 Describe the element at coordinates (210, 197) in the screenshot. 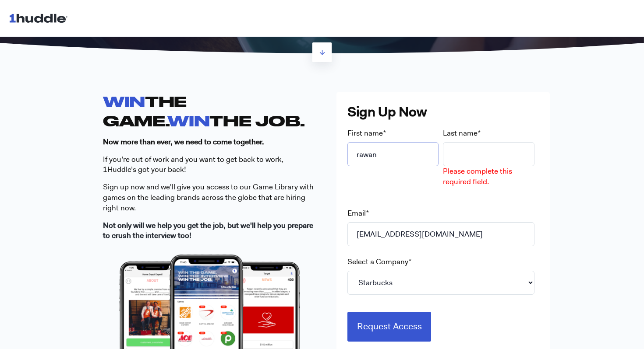

I see `p: S` at that location.